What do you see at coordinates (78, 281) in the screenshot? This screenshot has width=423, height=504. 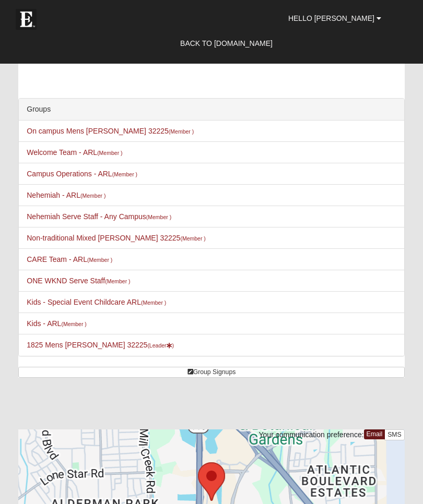 I see `a: ONE WKND Serve Staff(Member )` at bounding box center [78, 281].